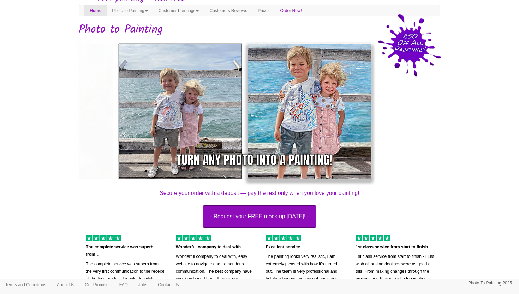 The height and width of the screenshot is (294, 519). What do you see at coordinates (291, 11) in the screenshot?
I see `a: Order Now!` at bounding box center [291, 11].